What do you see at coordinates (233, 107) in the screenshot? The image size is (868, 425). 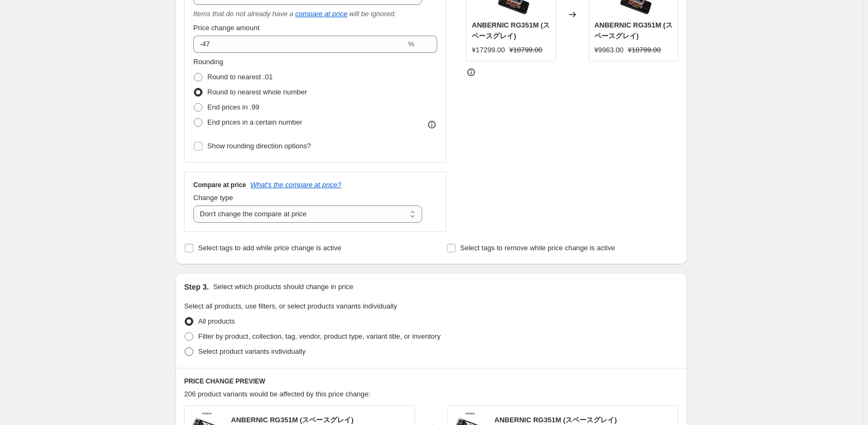 I see `span: End prices in .99` at bounding box center [233, 107].